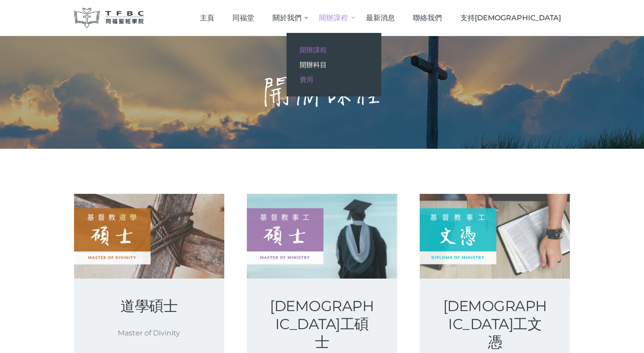 The width and height of the screenshot is (644, 353). What do you see at coordinates (207, 18) in the screenshot?
I see `span: 主頁` at bounding box center [207, 18].